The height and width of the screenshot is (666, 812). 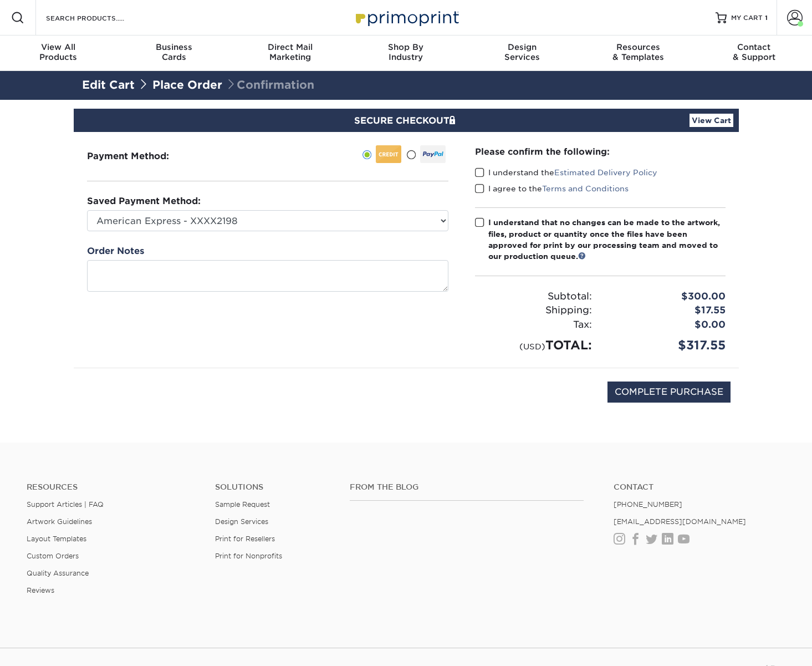 I want to click on div: Marketing, so click(x=290, y=52).